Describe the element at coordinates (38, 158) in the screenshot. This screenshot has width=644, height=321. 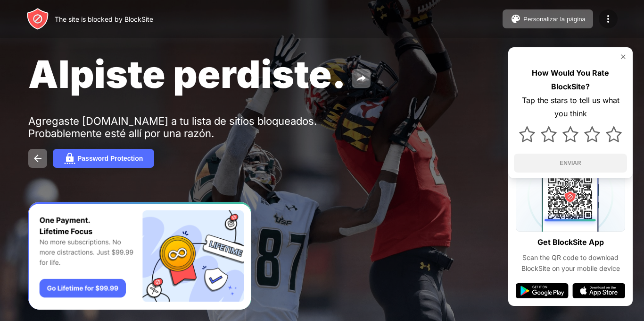
I see `img: back.svg` at that location.